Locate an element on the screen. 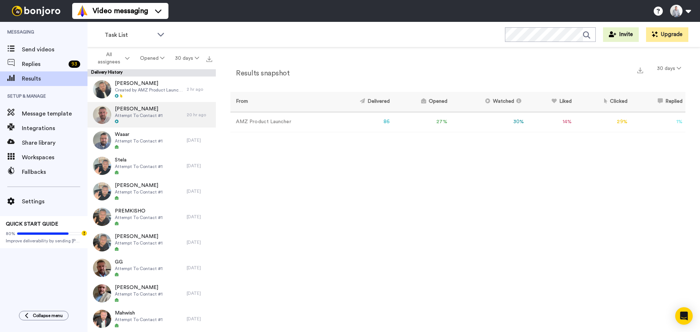 Image resolution: width=700 pixels, height=332 pixels. div: 2 hr ago is located at coordinates (199, 89).